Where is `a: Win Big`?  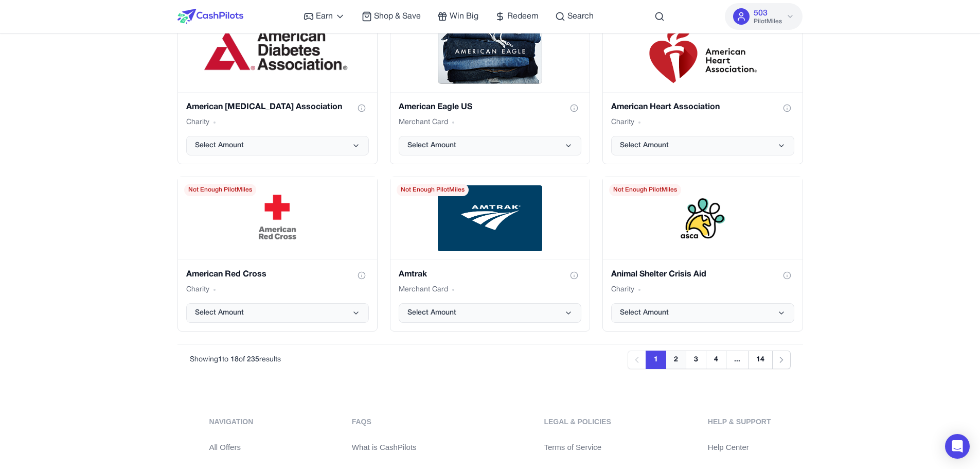 a: Win Big is located at coordinates (458, 16).